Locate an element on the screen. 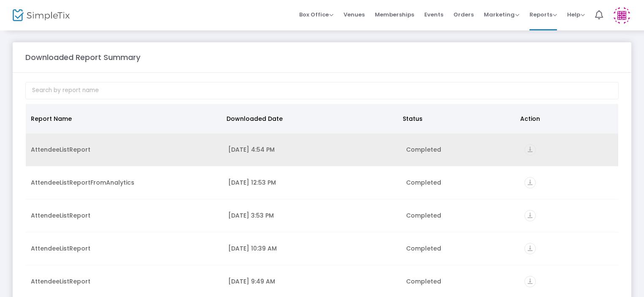 Image resolution: width=644 pixels, height=297 pixels. th: Downloaded Date is located at coordinates (310, 118).